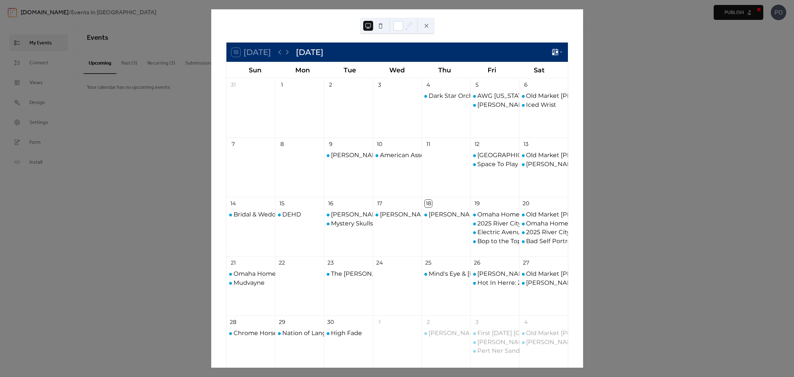 This screenshot has height=377, width=794. I want to click on div: DEHD, so click(299, 214).